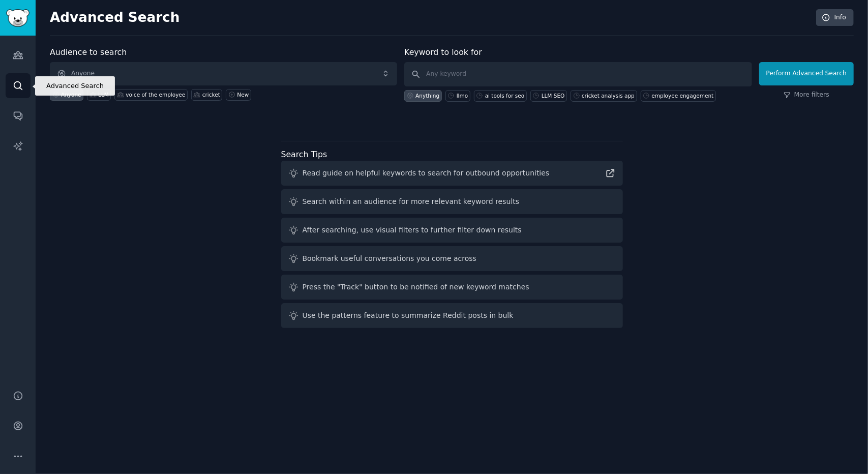 The height and width of the screenshot is (474, 868). I want to click on button: Perform Advanced Search, so click(807, 74).